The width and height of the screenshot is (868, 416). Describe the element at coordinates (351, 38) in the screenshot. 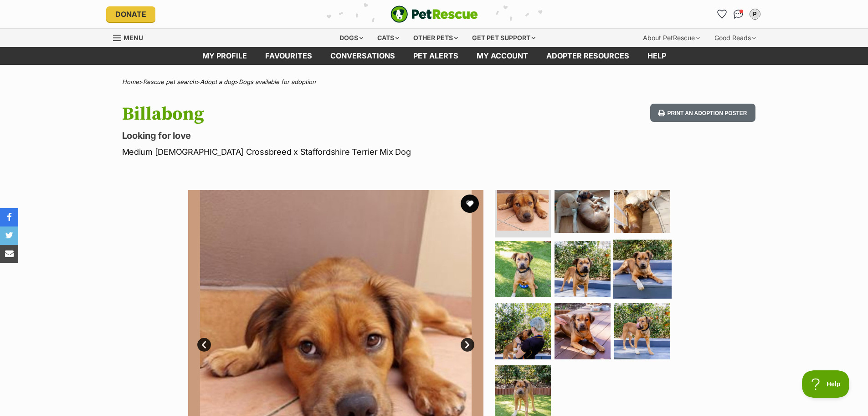

I see `div: Dogs` at that location.